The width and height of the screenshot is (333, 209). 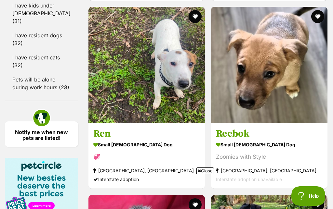 I want to click on div: Zoomies with Style, so click(x=269, y=157).